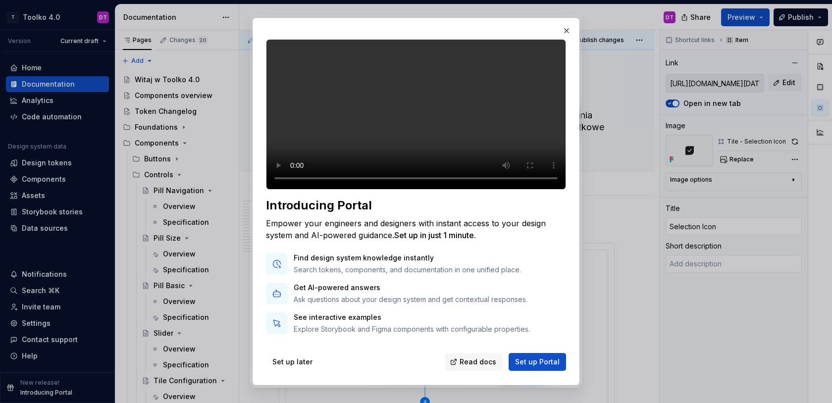 The height and width of the screenshot is (403, 832). I want to click on span: Set up in just 1 minute., so click(435, 235).